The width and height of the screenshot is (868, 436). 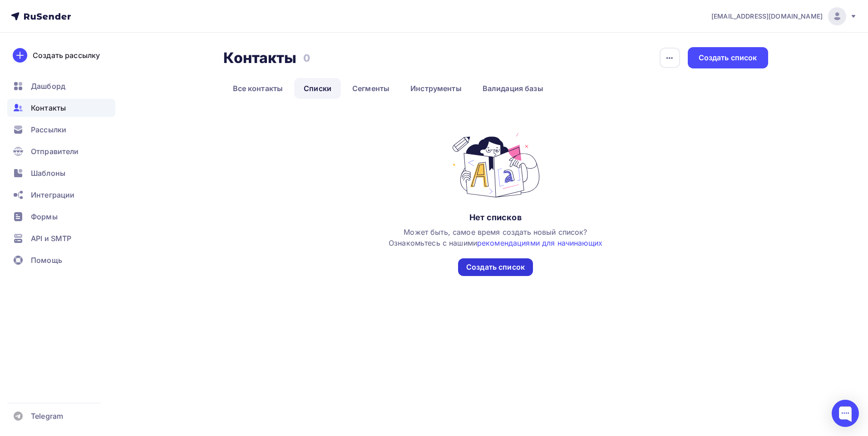 What do you see at coordinates (495, 217) in the screenshot?
I see `div: Нет списков` at bounding box center [495, 217].